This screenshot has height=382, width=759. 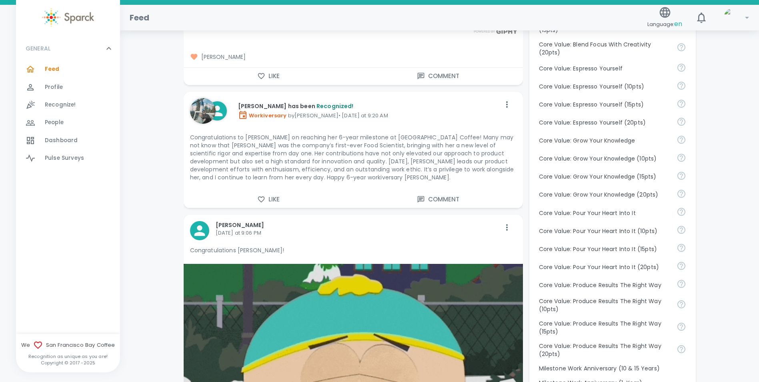 I want to click on div: Profile, so click(x=68, y=87).